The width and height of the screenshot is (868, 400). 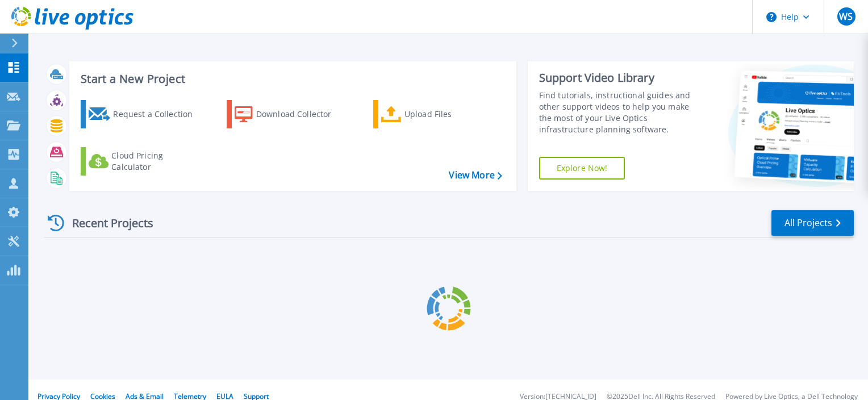 What do you see at coordinates (301, 114) in the screenshot?
I see `div: Download Collector` at bounding box center [301, 114].